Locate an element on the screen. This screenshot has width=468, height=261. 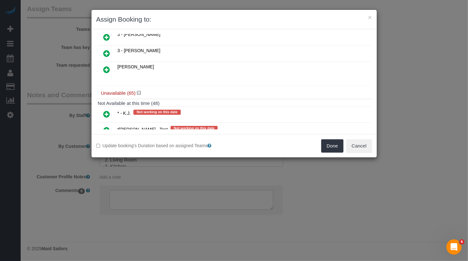
span: * - K.J. is located at coordinates (124, 113).